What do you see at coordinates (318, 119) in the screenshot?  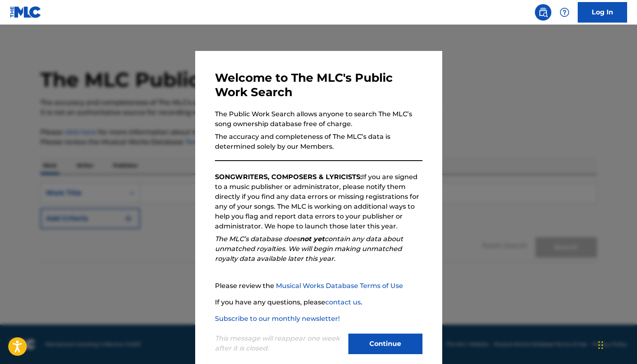 I see `p: The Public Work Search allows anyone to search The MLC’s song ownership database free of charge.` at bounding box center [318, 119].